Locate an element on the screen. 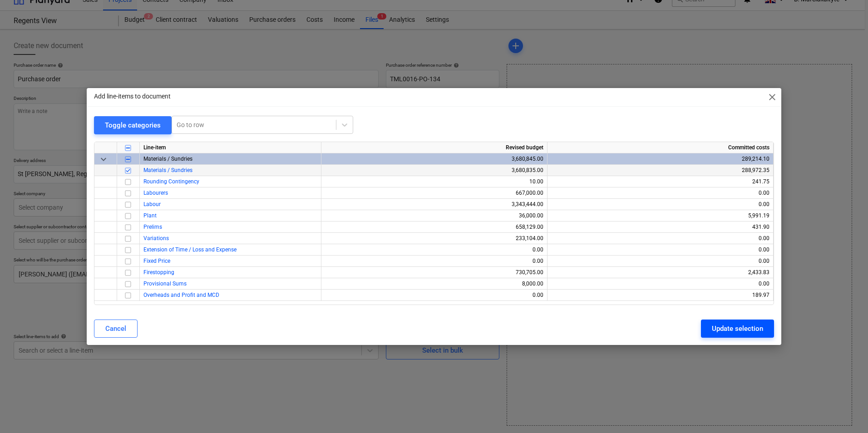 The width and height of the screenshot is (868, 433). div: 233,104.00 is located at coordinates (434, 238).